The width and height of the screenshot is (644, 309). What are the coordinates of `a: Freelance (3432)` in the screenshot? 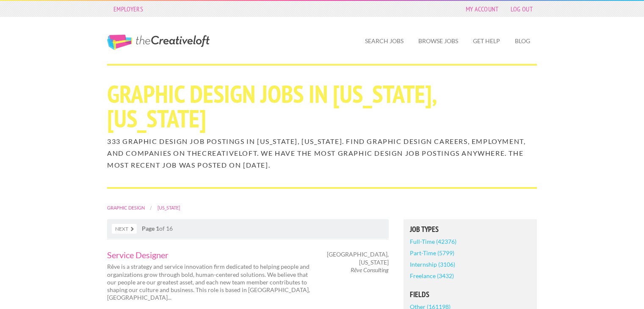 It's located at (432, 276).